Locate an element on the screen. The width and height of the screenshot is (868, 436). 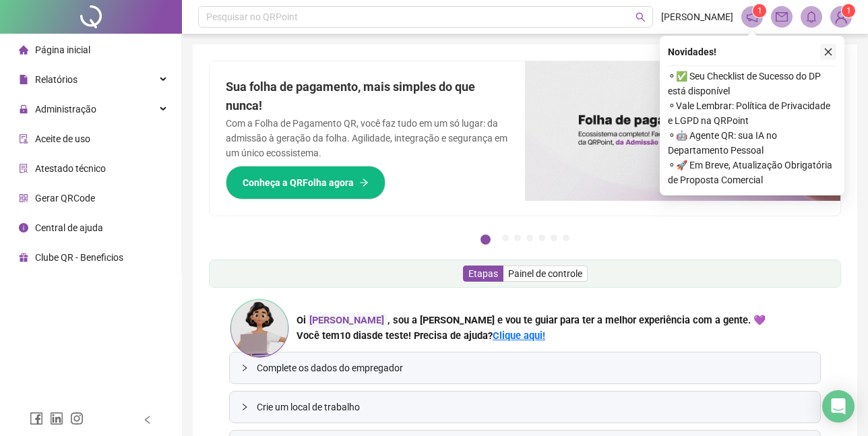
span: Novidades ! is located at coordinates (692, 52).